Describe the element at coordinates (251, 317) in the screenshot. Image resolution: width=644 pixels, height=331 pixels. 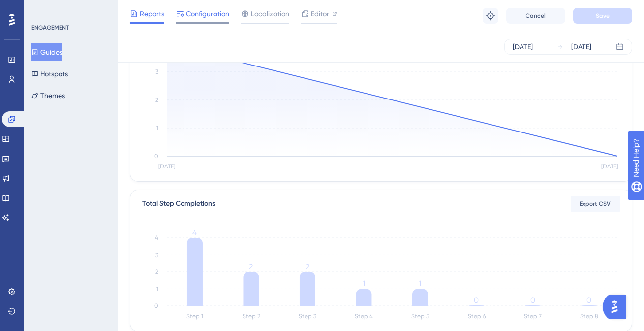
I see `tspan: Step 2` at that location.